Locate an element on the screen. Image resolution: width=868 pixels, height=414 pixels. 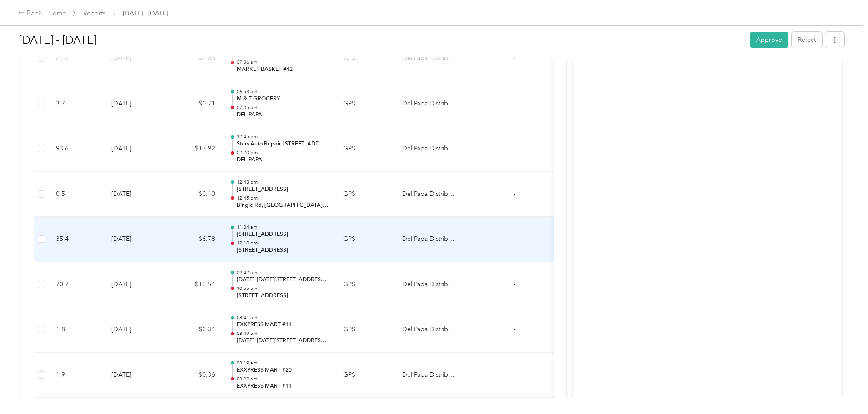
p: MARKET BASKET #42 is located at coordinates (283, 70).